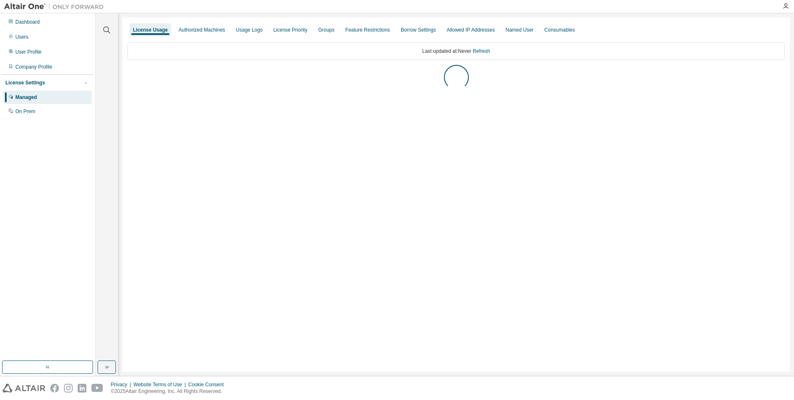 This screenshot has width=794, height=400. What do you see at coordinates (56, 7) in the screenshot?
I see `img: Altair One` at bounding box center [56, 7].